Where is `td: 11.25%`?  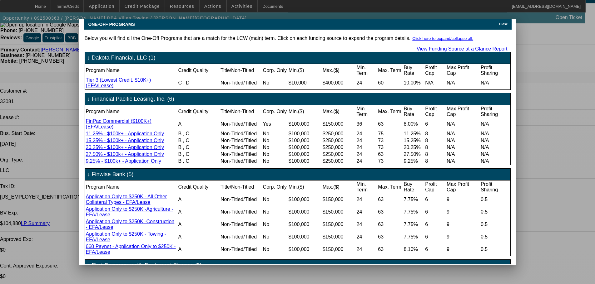 td: 11.25% is located at coordinates (413, 134).